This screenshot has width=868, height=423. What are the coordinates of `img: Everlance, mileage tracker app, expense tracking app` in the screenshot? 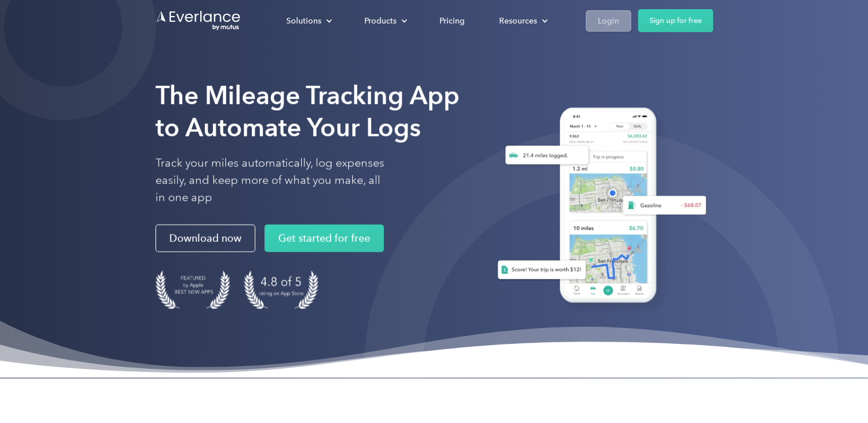 It's located at (598, 207).